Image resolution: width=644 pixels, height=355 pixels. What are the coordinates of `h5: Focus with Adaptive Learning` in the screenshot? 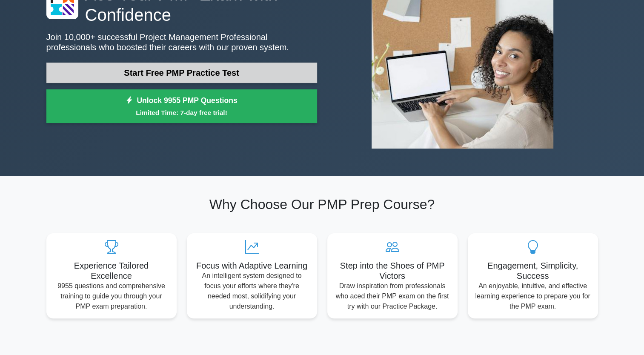 It's located at (252, 266).